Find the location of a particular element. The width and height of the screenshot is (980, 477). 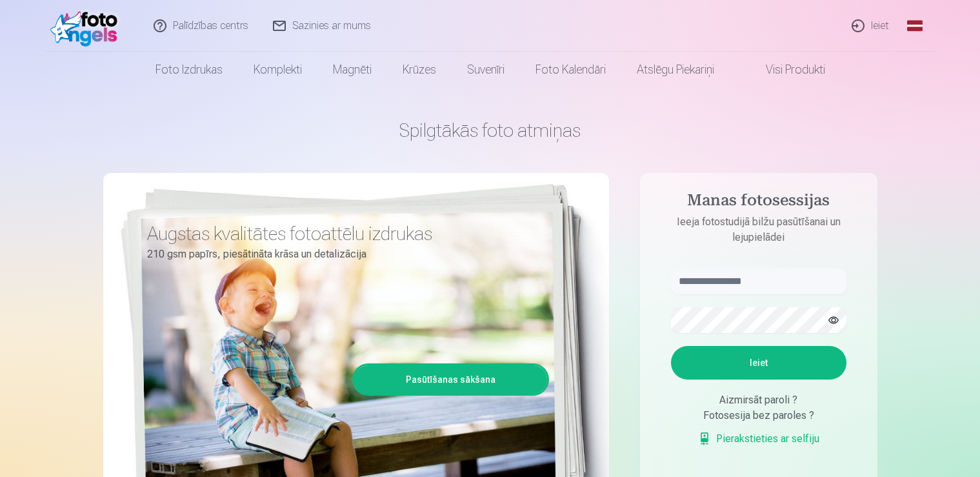

a: Magnēti is located at coordinates (352, 70).